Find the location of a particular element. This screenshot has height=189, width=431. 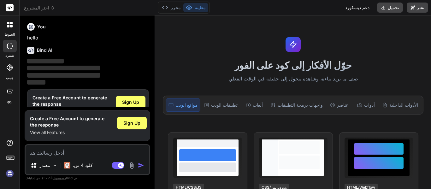

button: معاينة is located at coordinates (196, 8).